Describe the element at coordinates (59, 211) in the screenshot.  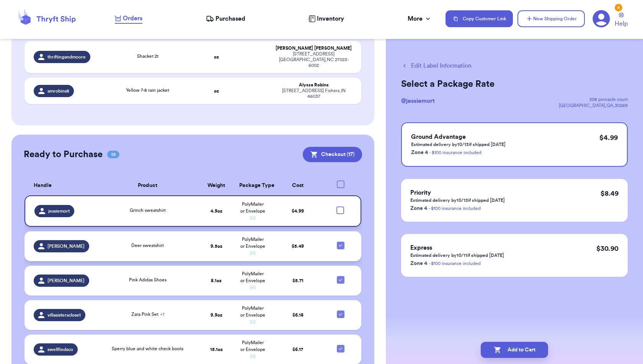
I see `span: jessiemort` at that location.